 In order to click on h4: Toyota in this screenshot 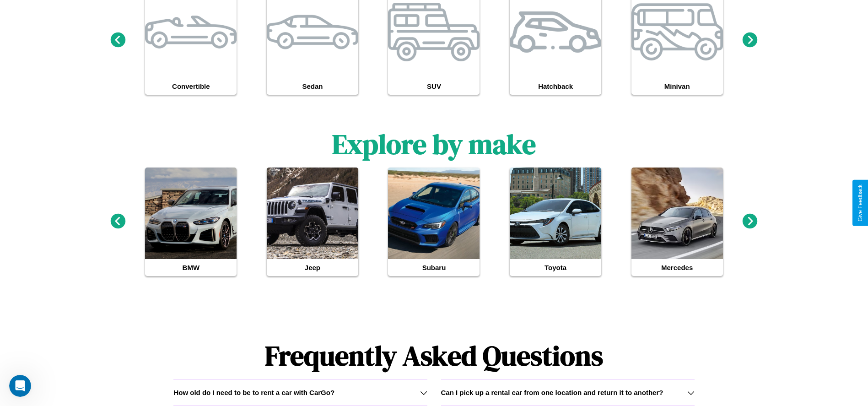, I will do `click(556, 267)`.